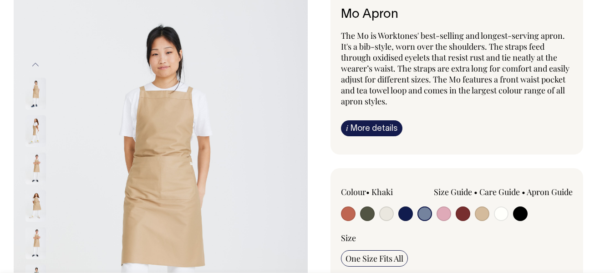 The height and width of the screenshot is (273, 615). What do you see at coordinates (387, 192) in the screenshot?
I see `div: Colour` at bounding box center [387, 192].